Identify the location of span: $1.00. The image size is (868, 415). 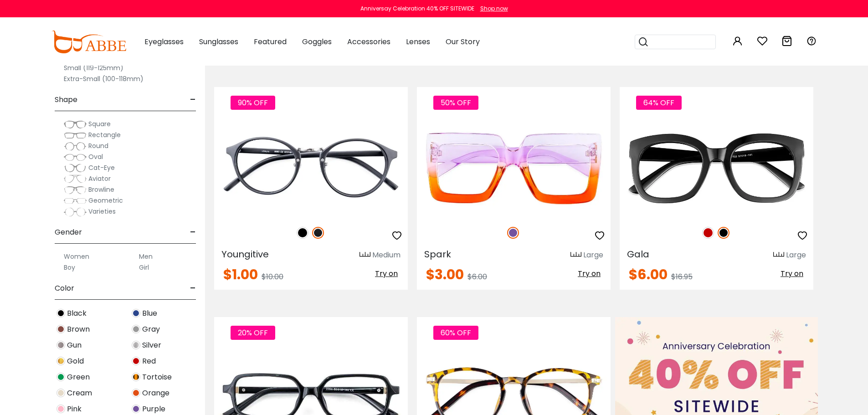
(240, 274).